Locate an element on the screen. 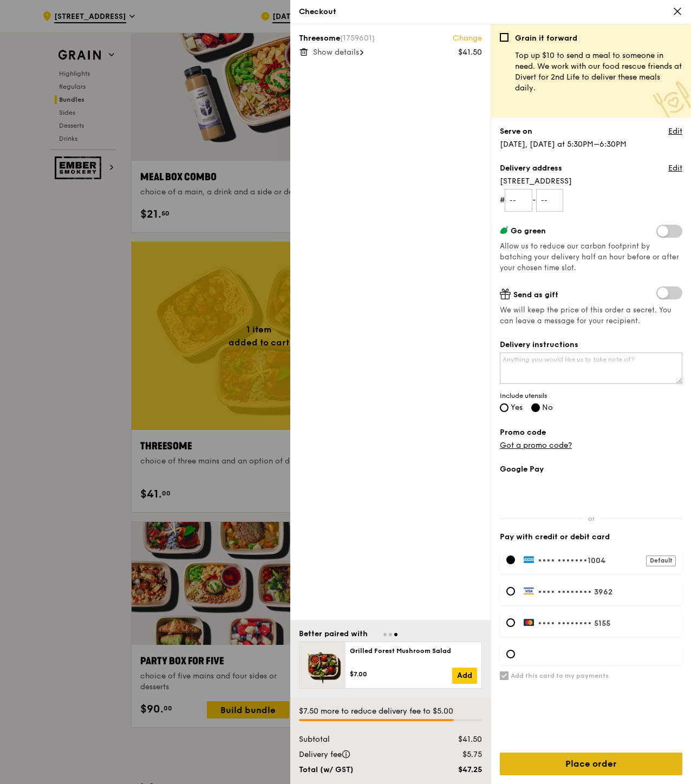  p: Top up $10 to send a meal to someone in need. We work with our food rescue friends at Divert for ... is located at coordinates (598, 72).